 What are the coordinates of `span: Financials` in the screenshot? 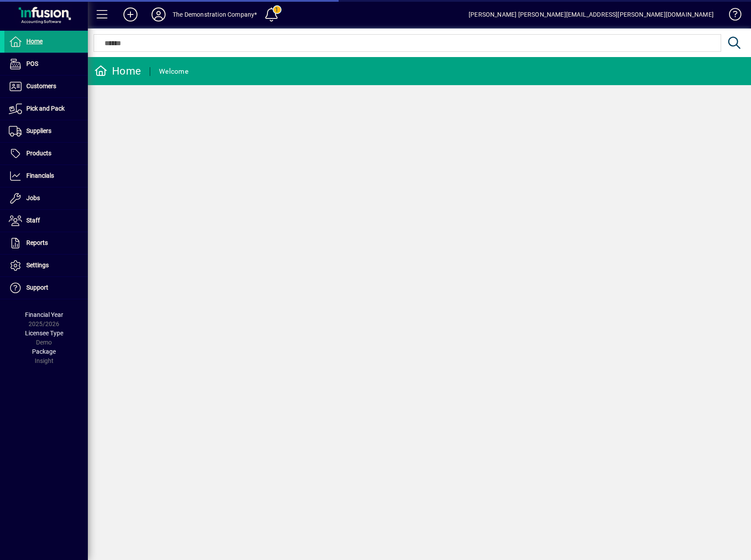 It's located at (40, 176).